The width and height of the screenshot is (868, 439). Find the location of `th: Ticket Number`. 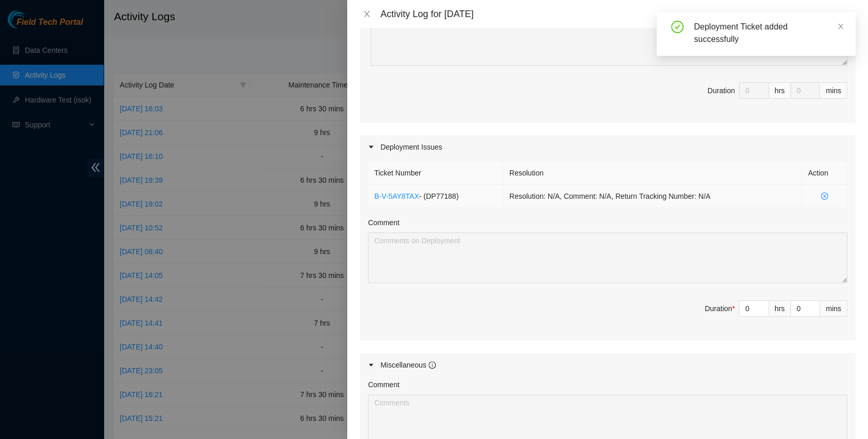

th: Ticket Number is located at coordinates (435, 173).